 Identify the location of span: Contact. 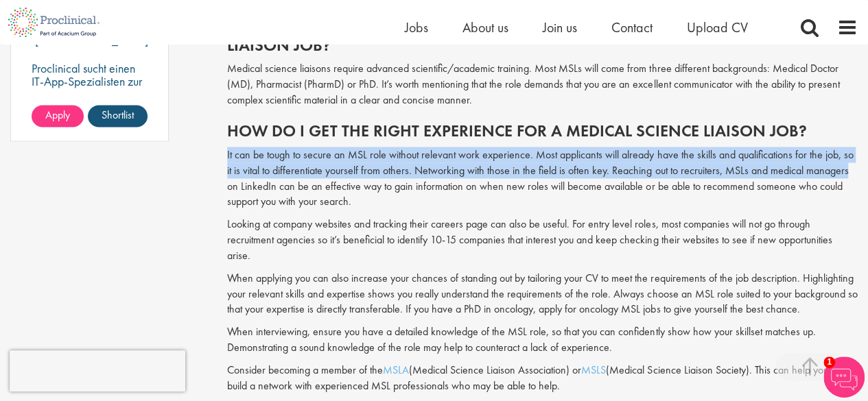
(632, 28).